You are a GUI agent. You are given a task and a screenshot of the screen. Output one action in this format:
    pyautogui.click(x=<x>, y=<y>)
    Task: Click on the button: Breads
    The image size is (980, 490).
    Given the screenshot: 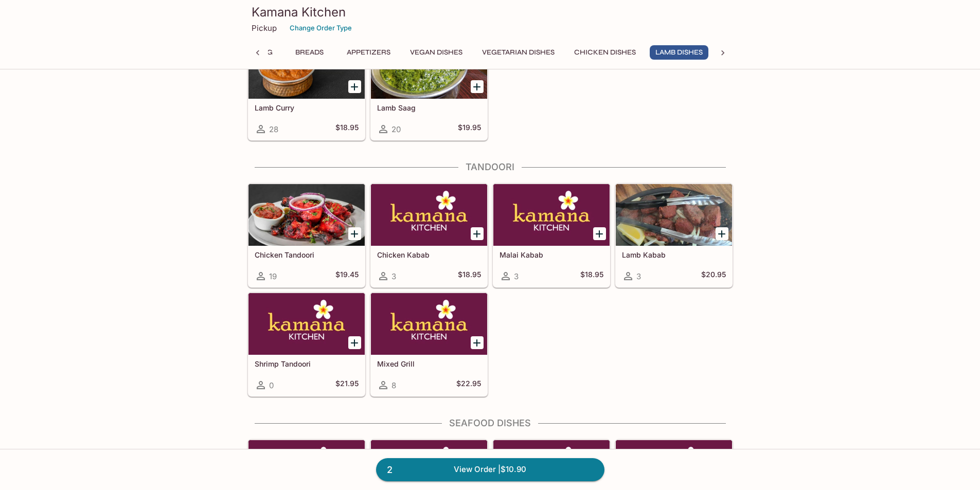 What is the action you would take?
    pyautogui.click(x=310, y=52)
    